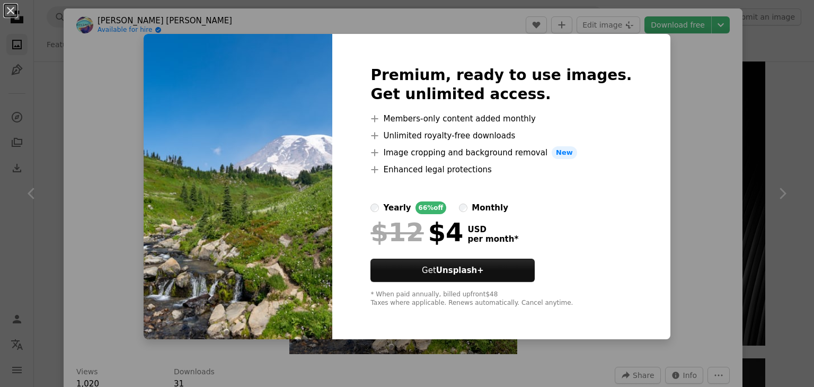 The height and width of the screenshot is (387, 814). I want to click on li: Unlimited royalty-free downloads, so click(501, 136).